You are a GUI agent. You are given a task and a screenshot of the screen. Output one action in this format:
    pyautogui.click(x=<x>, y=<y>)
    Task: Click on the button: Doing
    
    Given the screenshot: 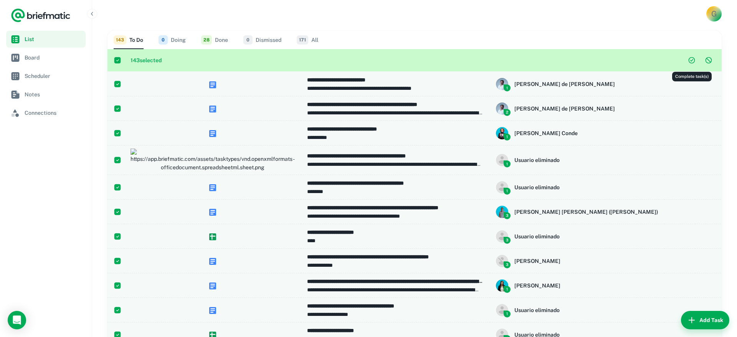 What is the action you would take?
    pyautogui.click(x=172, y=40)
    